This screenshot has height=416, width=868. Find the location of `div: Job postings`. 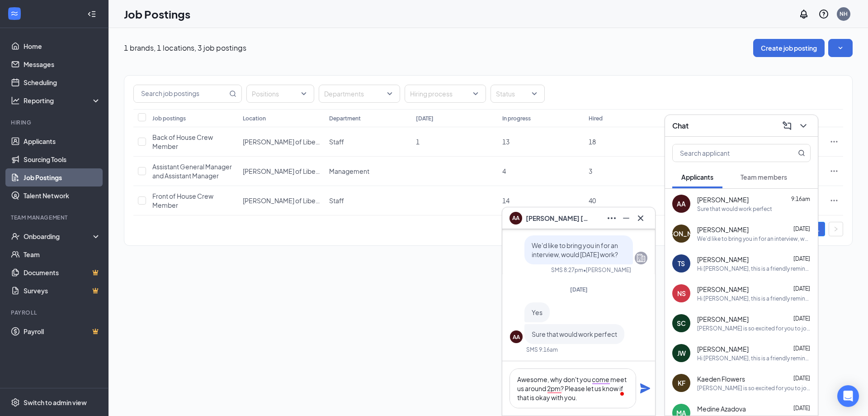

div: Job postings is located at coordinates (169, 118).